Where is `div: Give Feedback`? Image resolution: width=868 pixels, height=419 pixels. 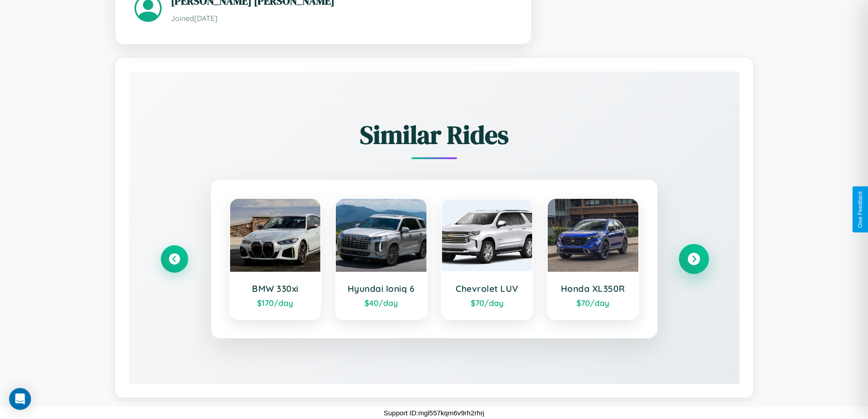
div: Give Feedback is located at coordinates (860, 209).